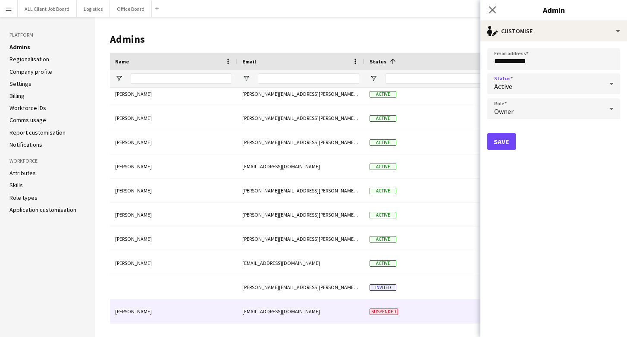 This screenshot has height=337, width=627. I want to click on h3: Workforce, so click(47, 161).